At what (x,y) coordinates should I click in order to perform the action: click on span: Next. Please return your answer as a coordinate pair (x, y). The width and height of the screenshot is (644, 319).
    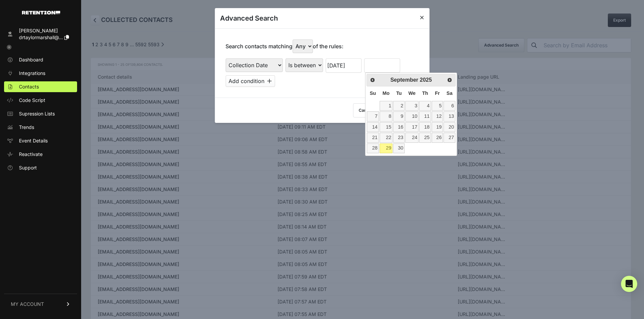
    Looking at the image, I should click on (449, 80).